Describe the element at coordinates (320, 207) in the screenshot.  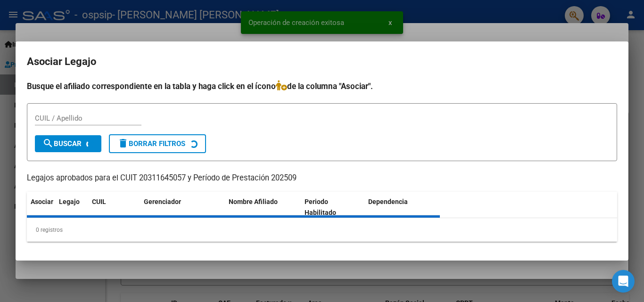
I see `span: Periodo Habilitado` at that location.